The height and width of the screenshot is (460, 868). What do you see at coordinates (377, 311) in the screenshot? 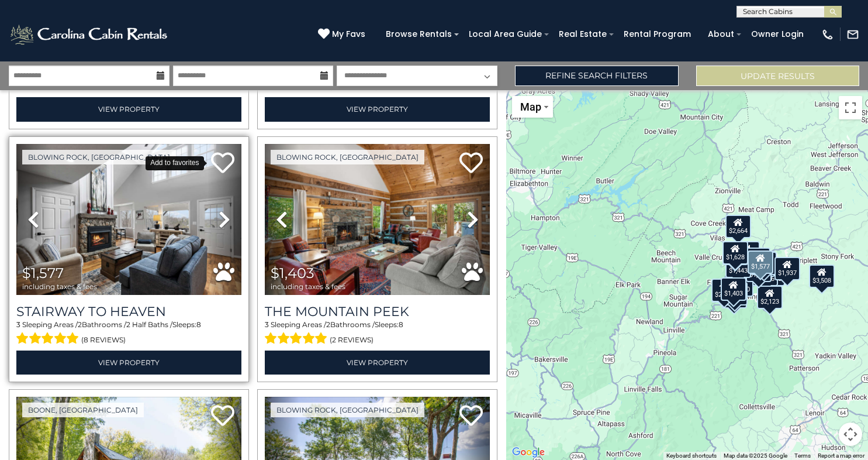
I see `h3: The Mountain Peek` at bounding box center [377, 311].